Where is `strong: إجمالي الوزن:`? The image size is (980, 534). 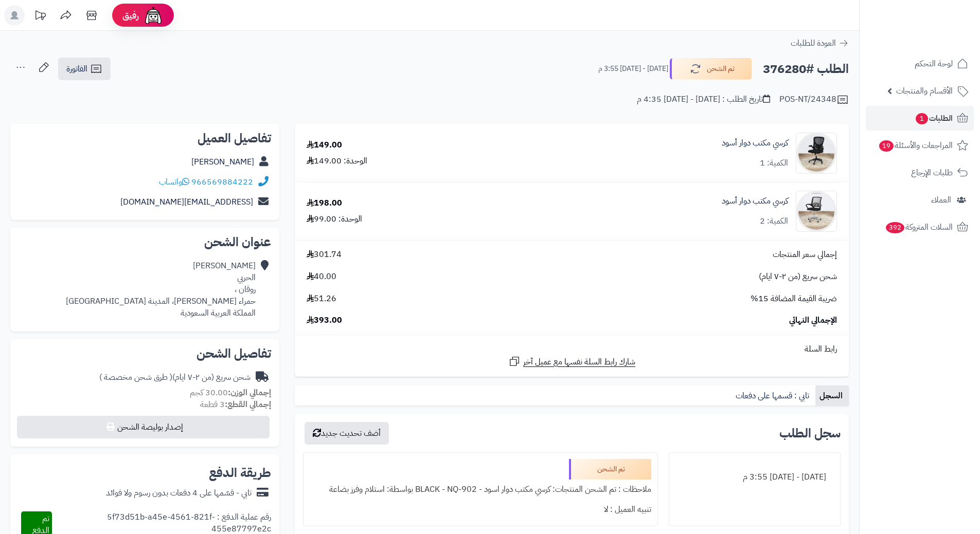
strong: إجمالي الوزن: is located at coordinates (250, 393).